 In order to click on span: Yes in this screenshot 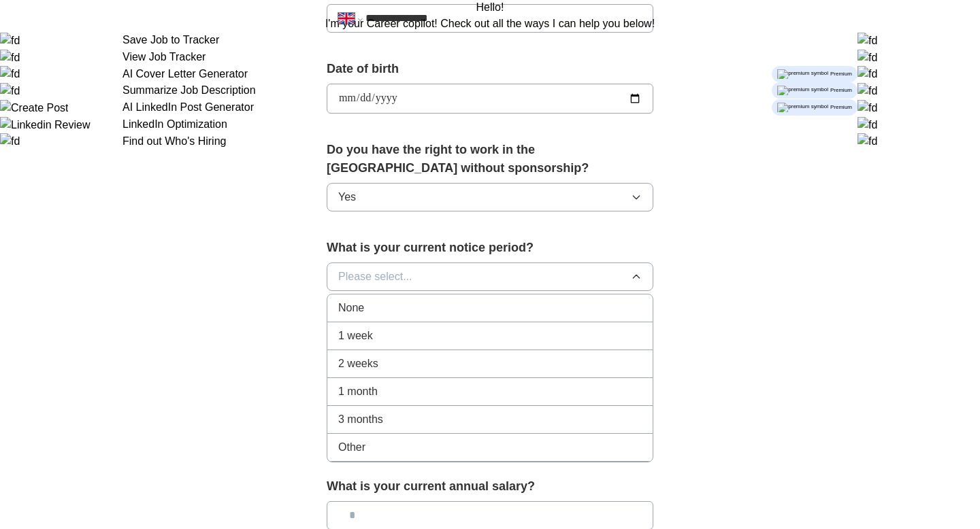, I will do `click(347, 197)`.